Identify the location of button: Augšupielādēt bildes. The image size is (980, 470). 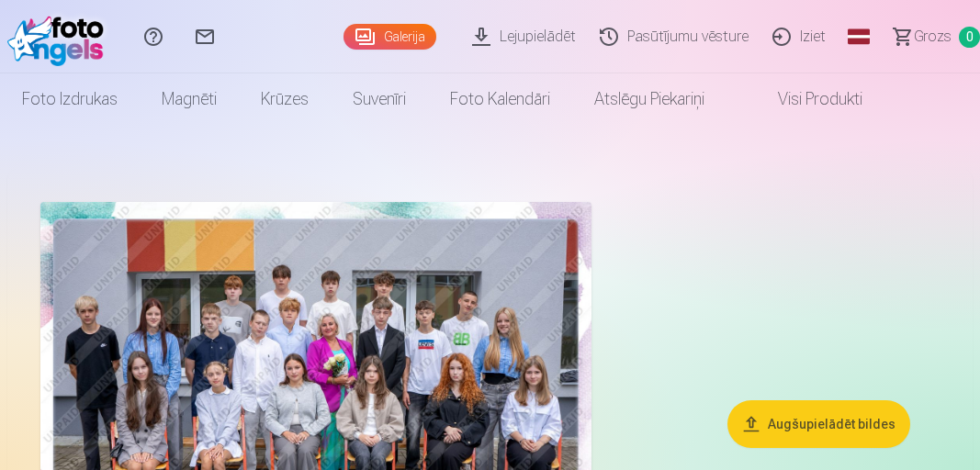
(819, 425).